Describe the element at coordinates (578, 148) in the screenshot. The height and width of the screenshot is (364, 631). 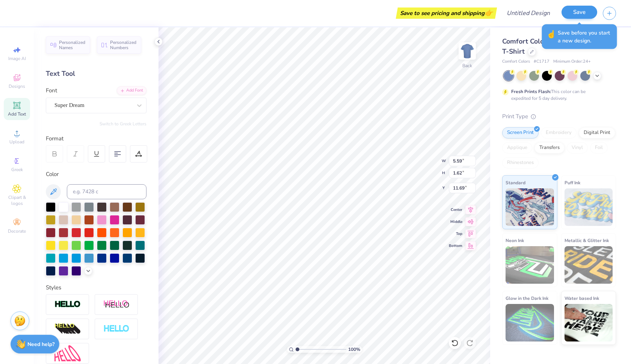
I see `div: Vinyl` at that location.